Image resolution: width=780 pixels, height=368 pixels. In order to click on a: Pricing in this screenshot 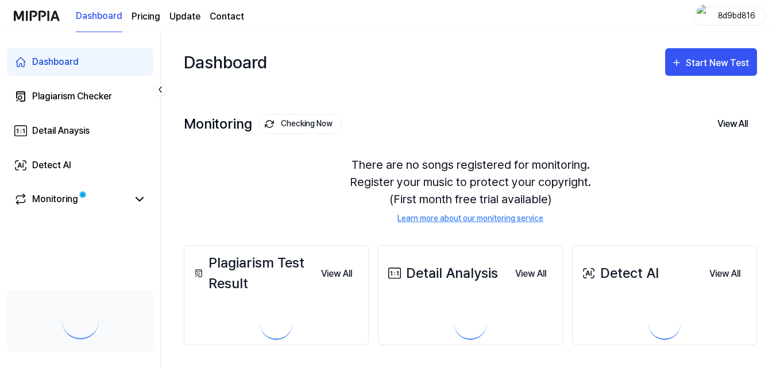, I will do `click(146, 17)`.